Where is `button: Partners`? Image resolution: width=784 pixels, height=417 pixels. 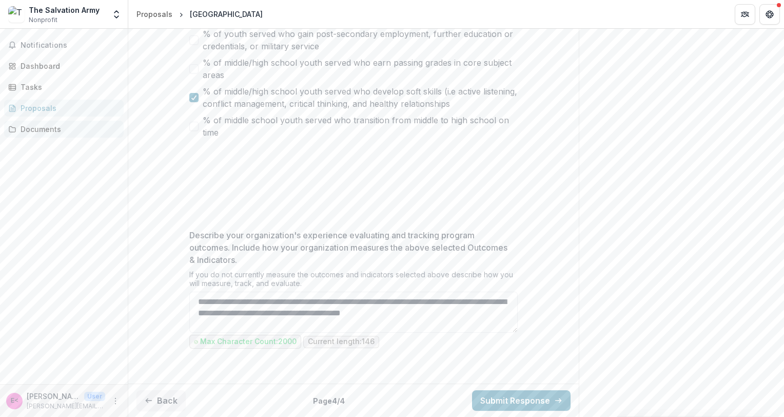
button: Partners is located at coordinates (745, 14).